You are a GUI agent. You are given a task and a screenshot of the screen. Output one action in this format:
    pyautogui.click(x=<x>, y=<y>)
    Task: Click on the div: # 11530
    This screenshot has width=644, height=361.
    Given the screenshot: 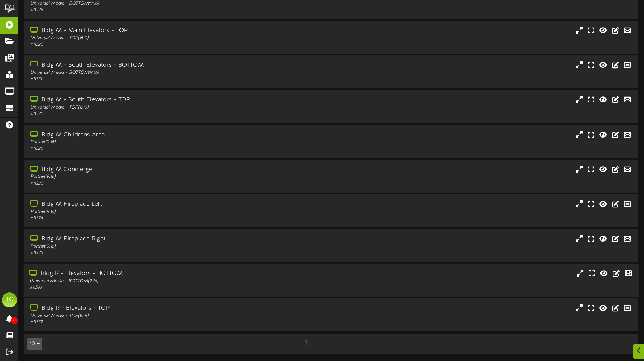 What is the action you would take?
    pyautogui.click(x=152, y=114)
    